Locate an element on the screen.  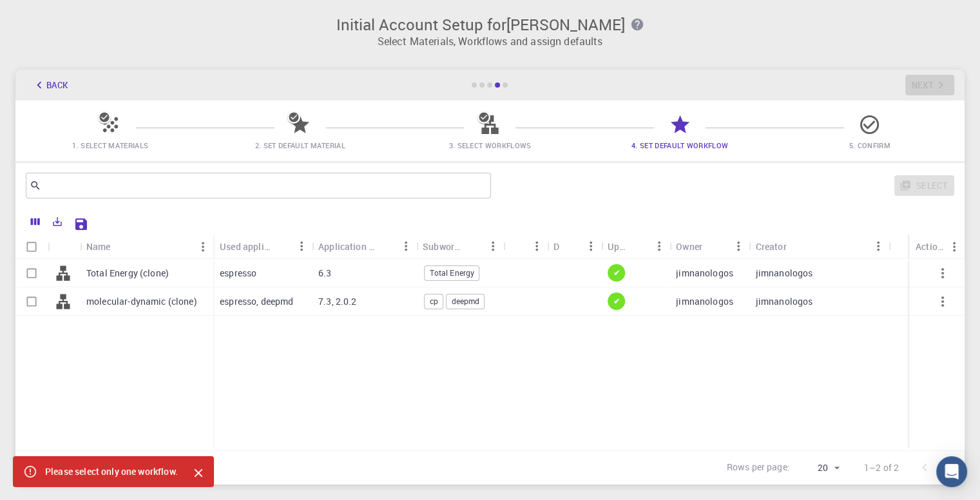
button: Columns is located at coordinates (36, 222).